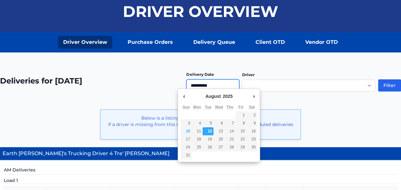  Describe the element at coordinates (213, 85) in the screenshot. I see `input: Use the arrow keys to pick a date` at that location.